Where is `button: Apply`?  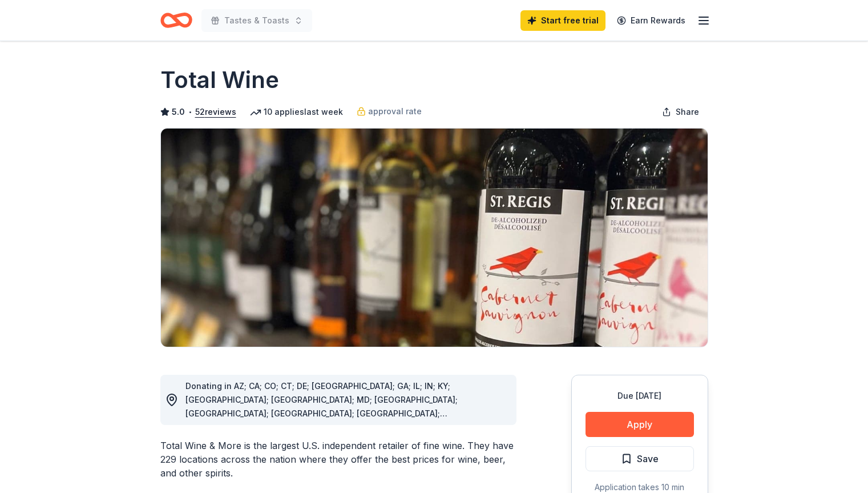
button: Apply is located at coordinates (640, 425).